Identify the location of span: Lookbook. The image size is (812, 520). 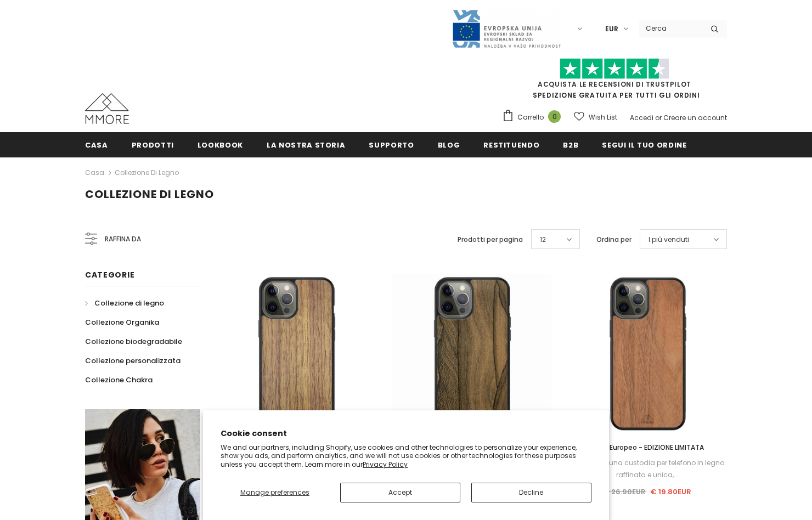
(220, 144).